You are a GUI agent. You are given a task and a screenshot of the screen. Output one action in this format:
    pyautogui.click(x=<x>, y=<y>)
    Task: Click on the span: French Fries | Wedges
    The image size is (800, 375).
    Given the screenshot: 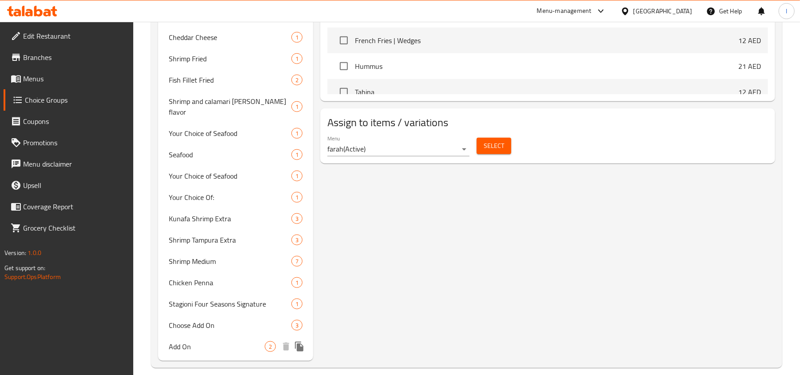 What is the action you would take?
    pyautogui.click(x=547, y=40)
    